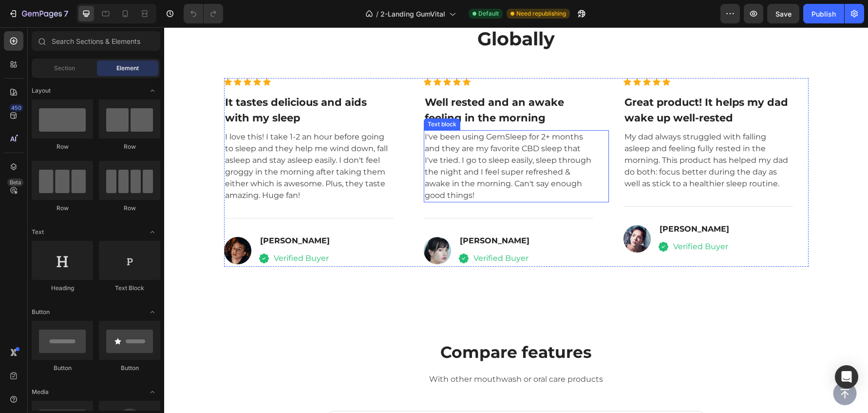  I want to click on span: Text, so click(38, 232).